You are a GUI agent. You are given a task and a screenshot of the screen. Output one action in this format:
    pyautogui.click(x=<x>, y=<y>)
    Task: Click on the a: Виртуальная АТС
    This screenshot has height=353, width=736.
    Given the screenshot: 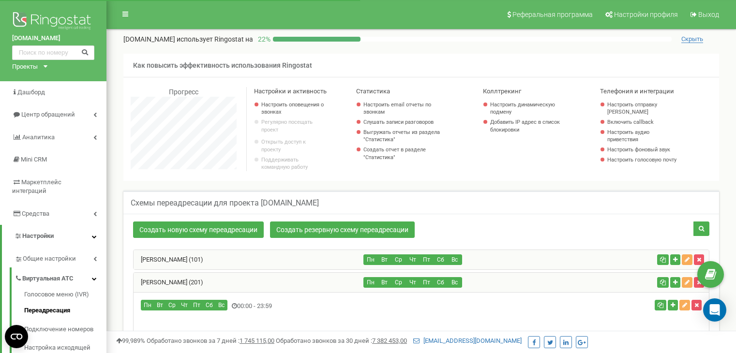 What is the action you would take?
    pyautogui.click(x=61, y=277)
    